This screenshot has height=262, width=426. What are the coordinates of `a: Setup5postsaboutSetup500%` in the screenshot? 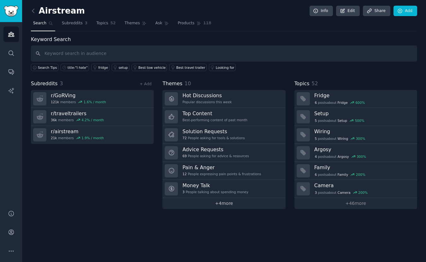 It's located at (356, 117).